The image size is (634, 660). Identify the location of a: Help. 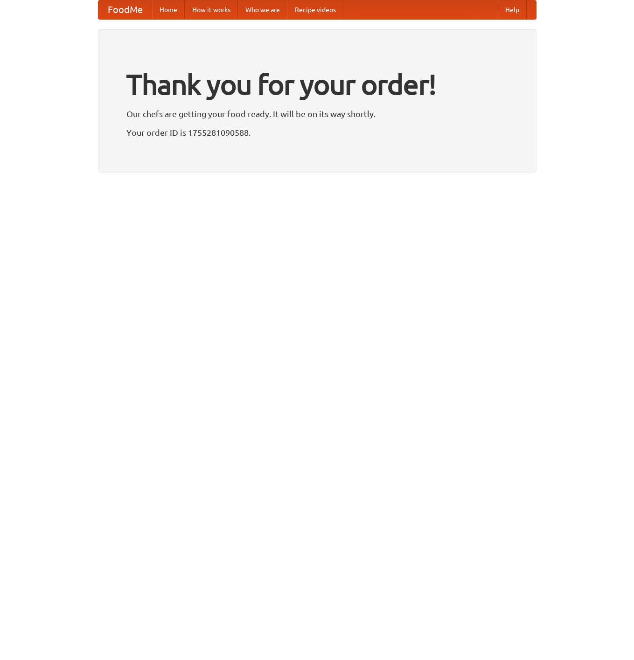
(512, 10).